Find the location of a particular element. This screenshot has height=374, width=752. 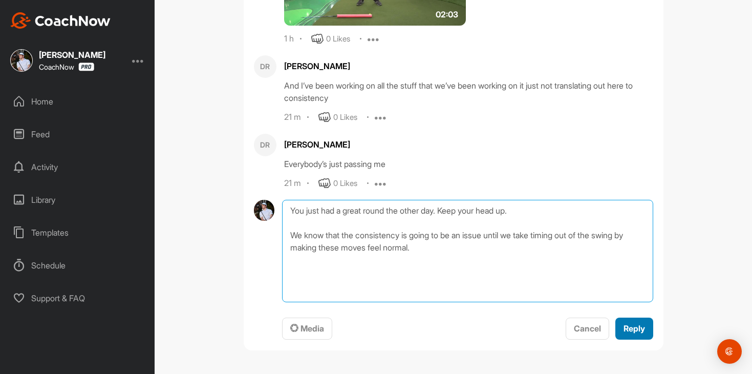

div: And I’ve been working on all the stuff that we’ve been working on it just not translating out her... is located at coordinates (469, 92).